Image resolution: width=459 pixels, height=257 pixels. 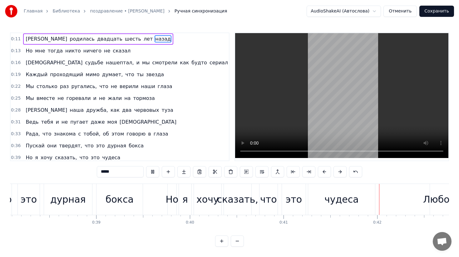 What do you see at coordinates (46, 98) in the screenshot?
I see `span: вместе` at bounding box center [46, 98].